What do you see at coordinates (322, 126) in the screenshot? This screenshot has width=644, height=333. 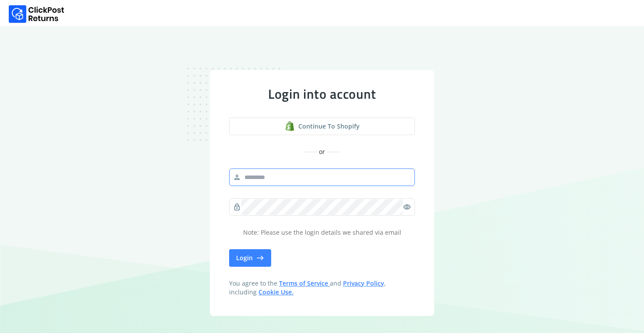 I see `button: Continue to shopify` at bounding box center [322, 126].